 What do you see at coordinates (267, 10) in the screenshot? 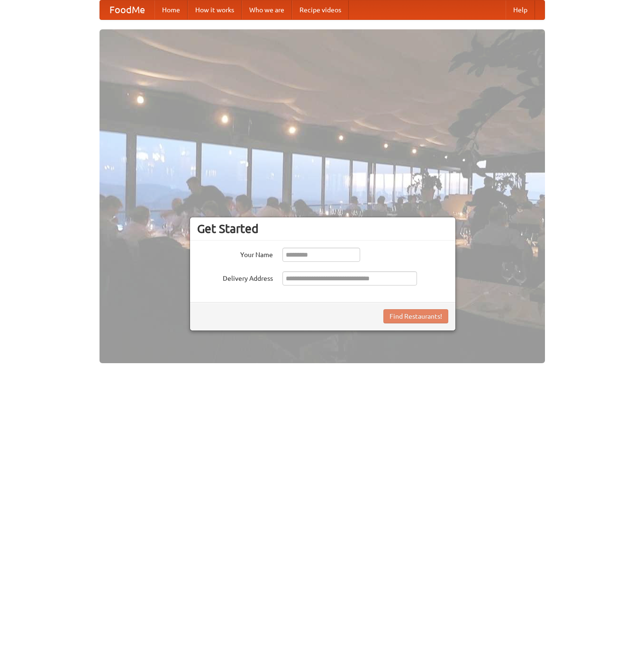
I see `a: Who we are` at bounding box center [267, 10].